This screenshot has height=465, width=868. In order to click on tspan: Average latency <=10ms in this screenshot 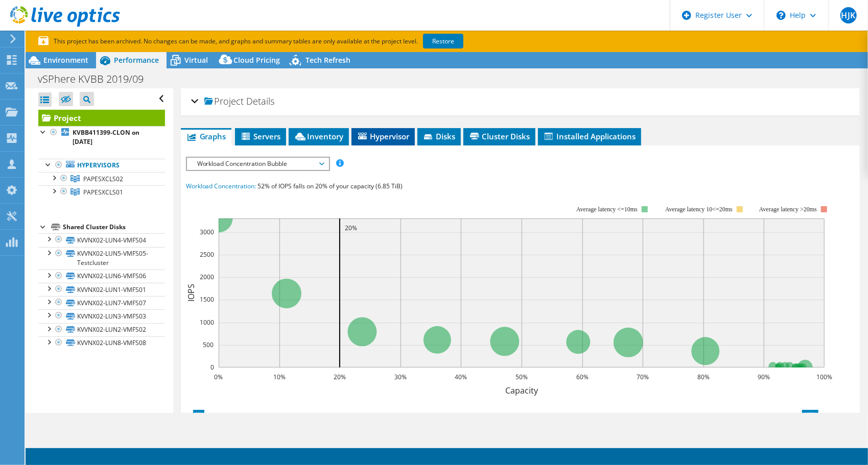, I will do `click(607, 209)`.